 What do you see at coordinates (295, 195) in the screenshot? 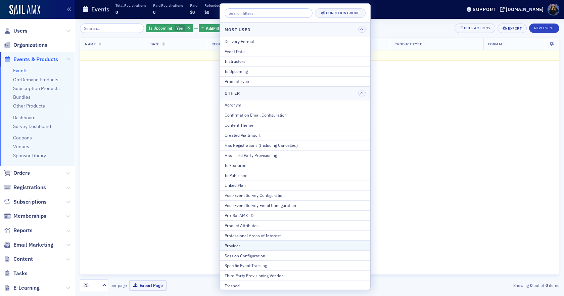
I see `div: Post-Event Survey Configuration` at bounding box center [295, 195].